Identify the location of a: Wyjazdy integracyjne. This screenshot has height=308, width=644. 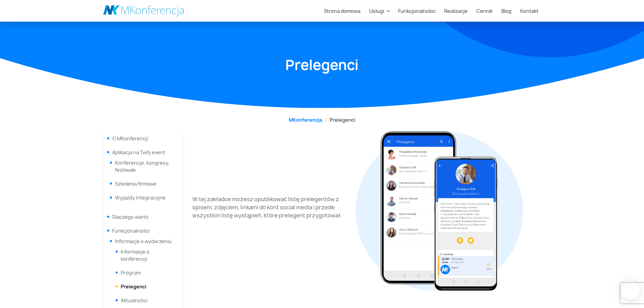
(140, 198).